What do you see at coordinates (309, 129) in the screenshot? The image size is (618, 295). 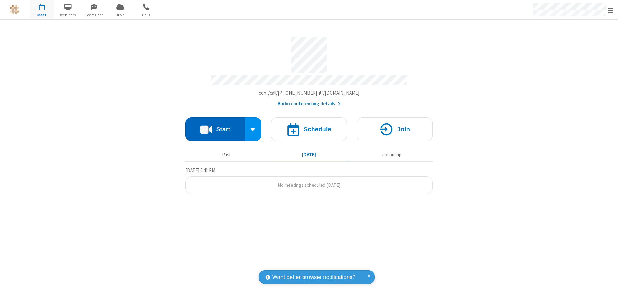 I see `button: Schedule` at bounding box center [309, 129].